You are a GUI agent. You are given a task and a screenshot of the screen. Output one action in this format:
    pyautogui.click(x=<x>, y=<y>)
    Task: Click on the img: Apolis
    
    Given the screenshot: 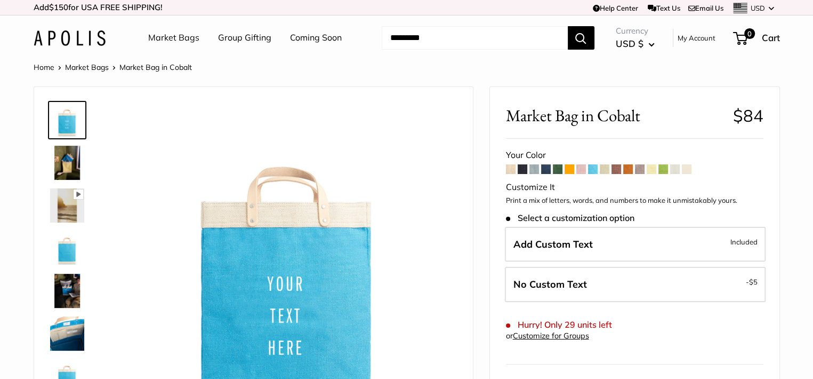 What is the action you would take?
    pyautogui.click(x=69, y=38)
    